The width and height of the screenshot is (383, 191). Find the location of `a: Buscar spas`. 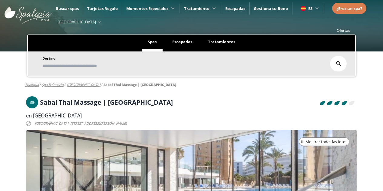

a: Buscar spas is located at coordinates (67, 8).